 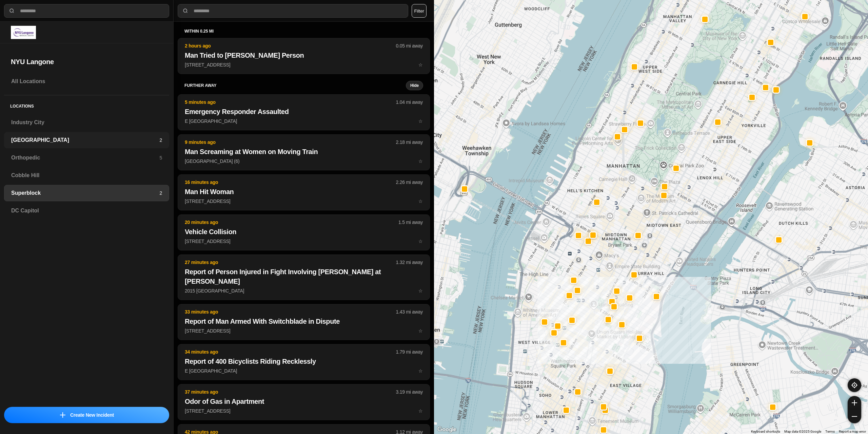 What do you see at coordinates (854, 416) in the screenshot?
I see `button: zoom-out` at bounding box center [854, 416].